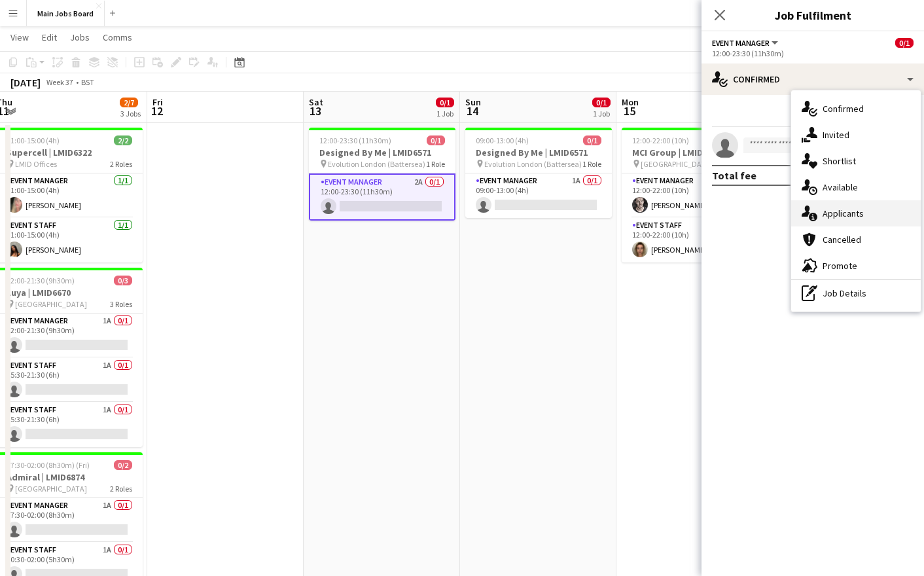 This screenshot has width=924, height=576. I want to click on span: Event Manager, so click(741, 42).